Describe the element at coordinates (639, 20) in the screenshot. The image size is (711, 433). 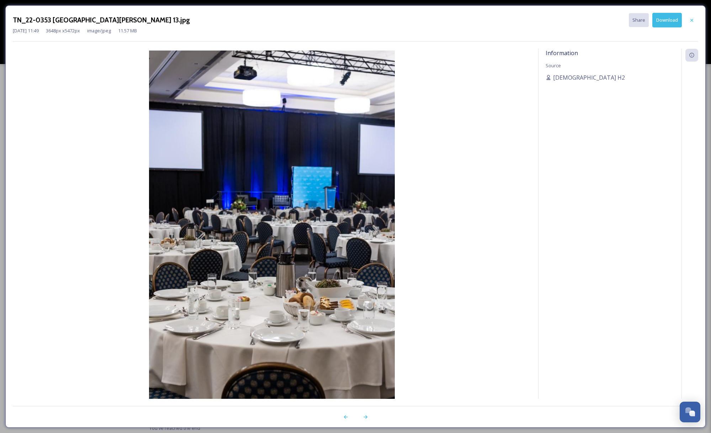
I see `button: Share` at that location.